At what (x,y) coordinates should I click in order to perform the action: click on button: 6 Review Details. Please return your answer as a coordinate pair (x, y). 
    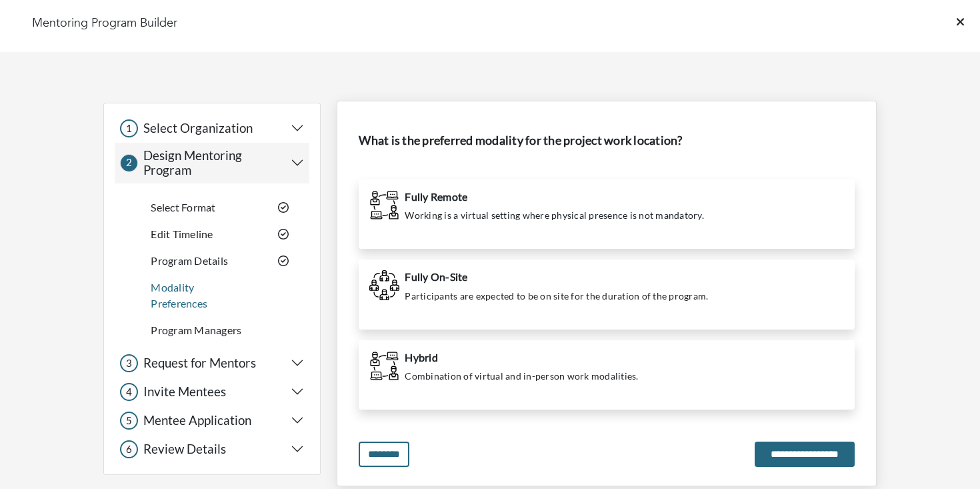
    Looking at the image, I should click on (212, 449).